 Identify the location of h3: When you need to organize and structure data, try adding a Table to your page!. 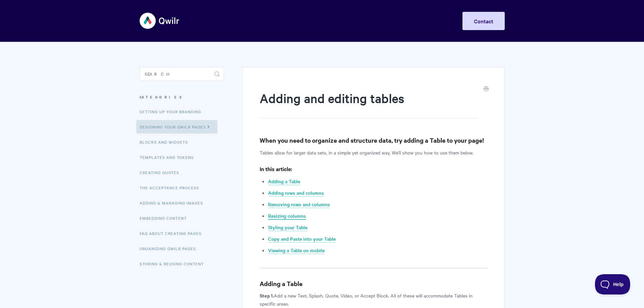
(373, 140).